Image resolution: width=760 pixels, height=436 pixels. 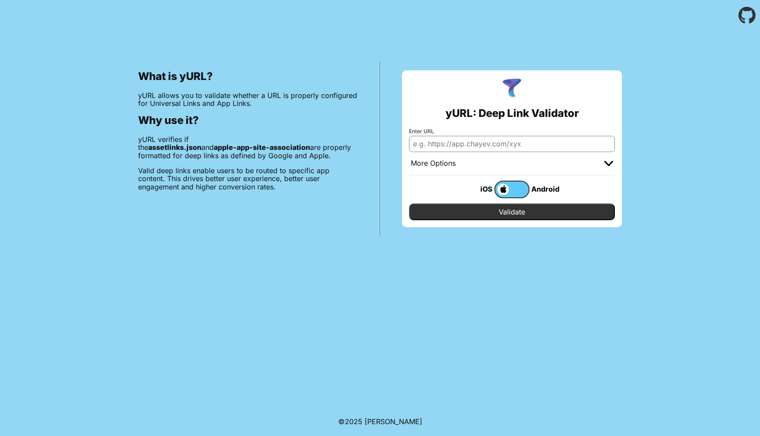 What do you see at coordinates (512, 89) in the screenshot?
I see `img: yURL Logo` at bounding box center [512, 89].